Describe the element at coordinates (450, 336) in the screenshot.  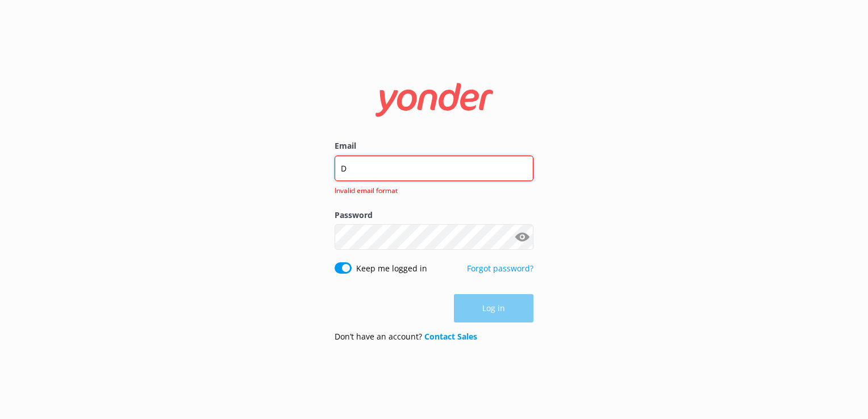
I see `a: Contact Sales` at that location.